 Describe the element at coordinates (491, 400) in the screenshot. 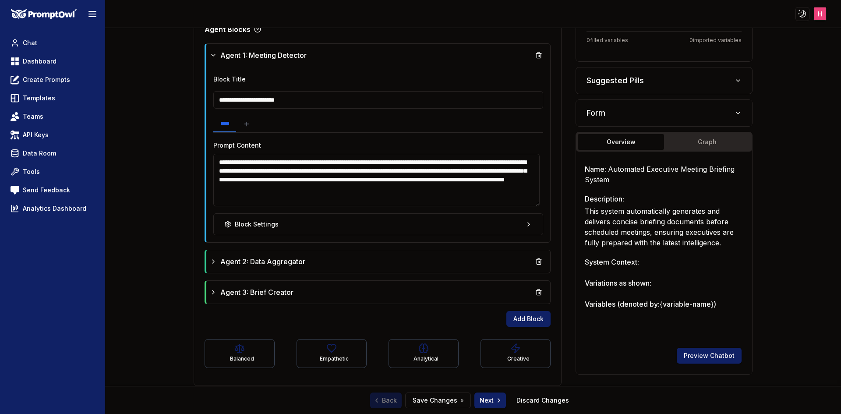

I see `span: Next` at that location.